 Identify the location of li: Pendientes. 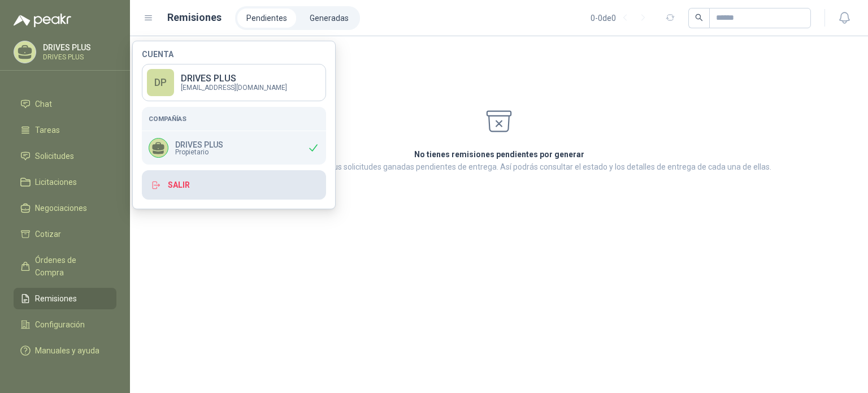
(267, 18).